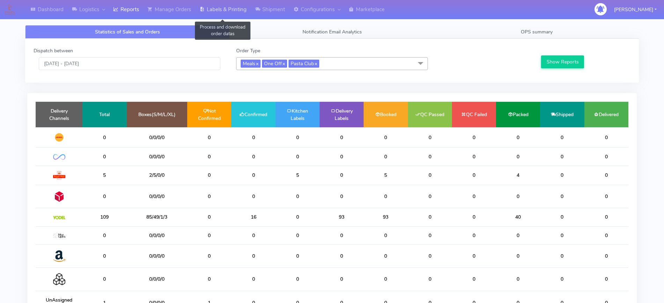 The image size is (664, 303). Describe the element at coordinates (127, 32) in the screenshot. I see `span: Statistics of Sales and Orders` at that location.